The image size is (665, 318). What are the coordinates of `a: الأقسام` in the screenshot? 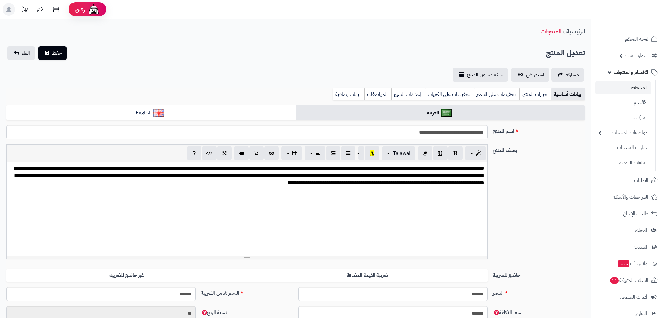 It's located at (623, 102).